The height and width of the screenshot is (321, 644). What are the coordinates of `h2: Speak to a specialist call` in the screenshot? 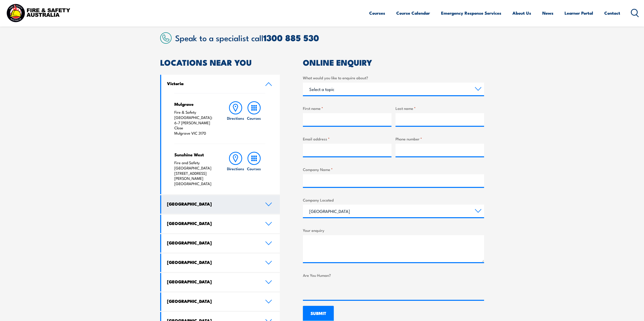 It's located at (330, 37).